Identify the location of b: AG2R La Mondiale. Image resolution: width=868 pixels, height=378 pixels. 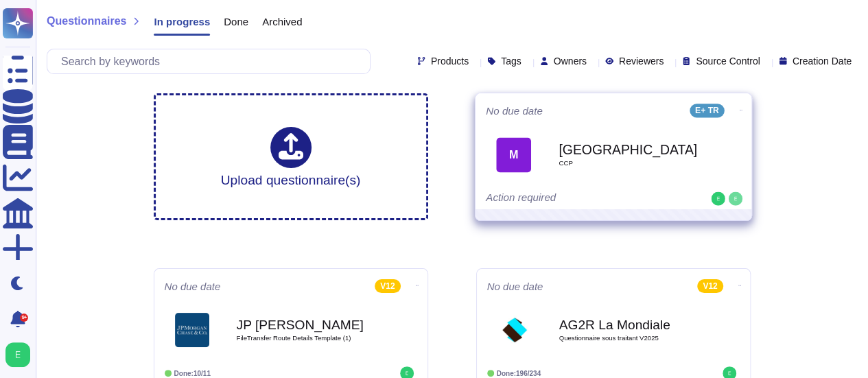
(628, 325).